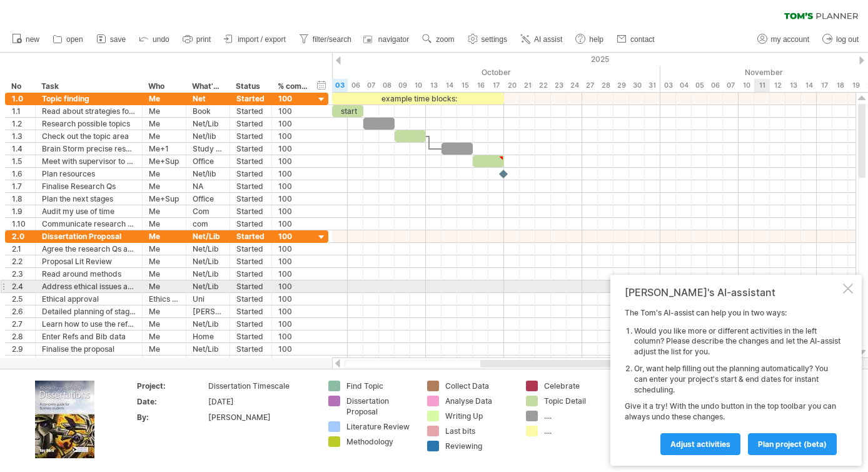 This screenshot has width=868, height=472. What do you see at coordinates (203, 40) in the screenshot?
I see `span: print` at bounding box center [203, 40].